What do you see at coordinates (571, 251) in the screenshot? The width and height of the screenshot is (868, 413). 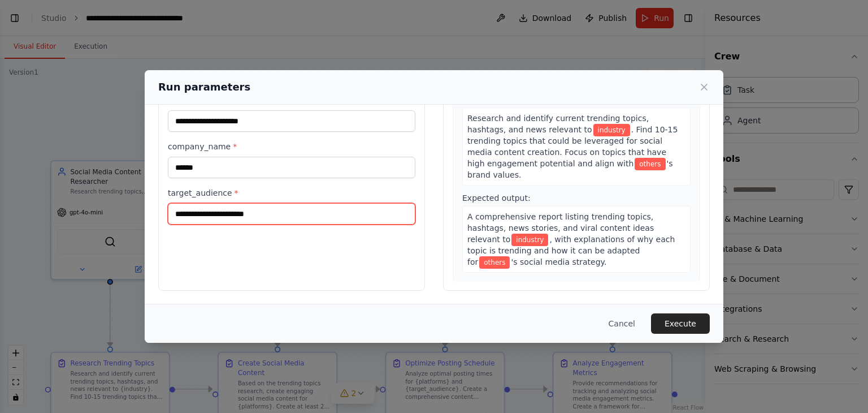 I see `span: , with explanations of why each topic is trending and how it can be adapted for` at bounding box center [571, 251].